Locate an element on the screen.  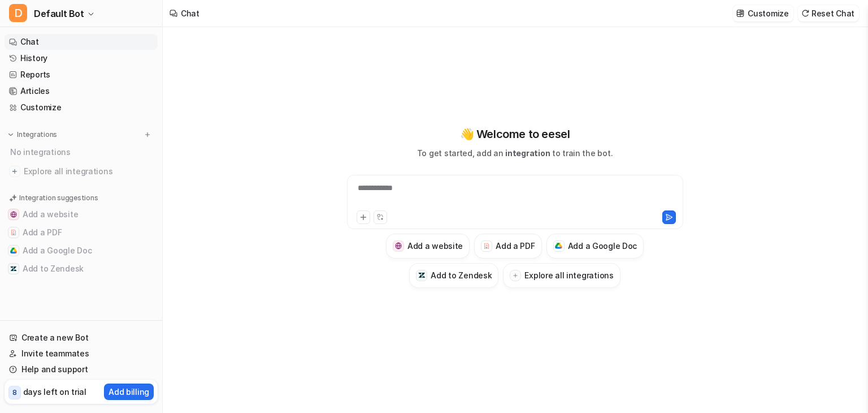
button: Reset Chat is located at coordinates (829, 13).